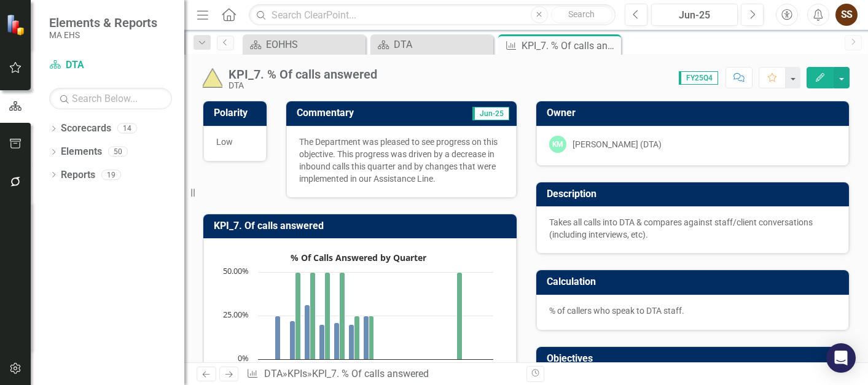  I want to click on span: Search, so click(581, 14).